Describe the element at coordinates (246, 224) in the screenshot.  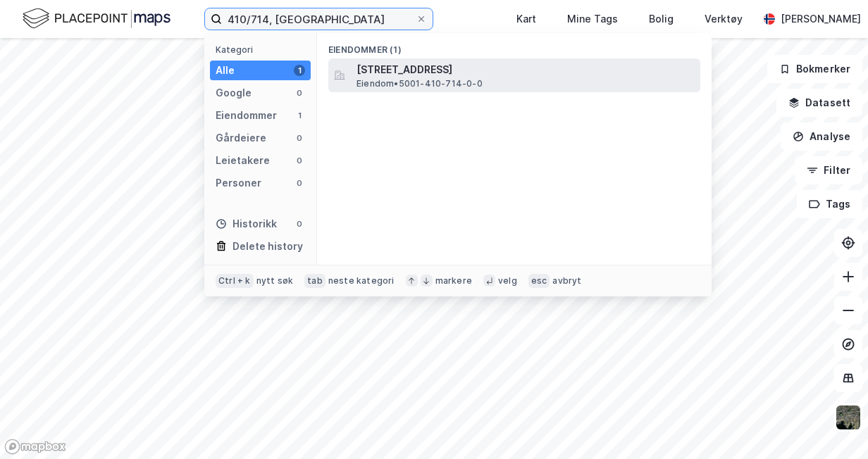
I see `div: Historikk` at that location.